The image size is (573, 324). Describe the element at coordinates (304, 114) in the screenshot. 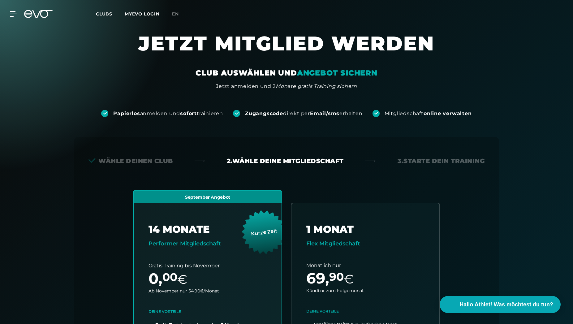

I see `div: direkt per erhalten` at that location.